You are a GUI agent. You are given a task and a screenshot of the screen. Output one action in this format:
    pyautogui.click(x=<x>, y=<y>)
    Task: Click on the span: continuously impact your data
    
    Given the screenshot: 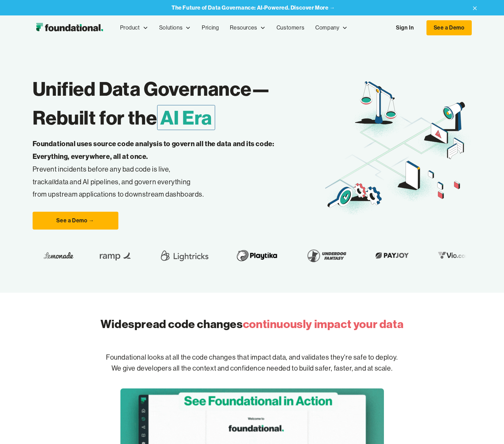 What is the action you would take?
    pyautogui.click(x=323, y=324)
    